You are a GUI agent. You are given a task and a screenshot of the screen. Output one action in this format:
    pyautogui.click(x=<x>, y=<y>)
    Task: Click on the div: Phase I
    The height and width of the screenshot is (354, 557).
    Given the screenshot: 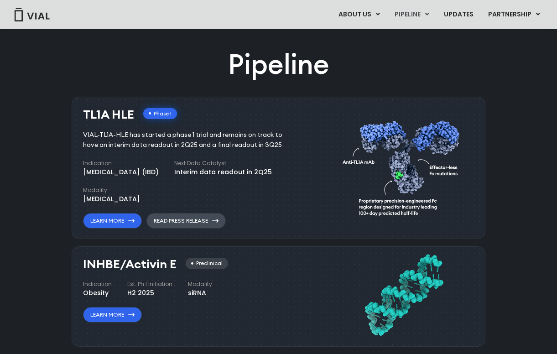 What is the action you would take?
    pyautogui.click(x=160, y=114)
    